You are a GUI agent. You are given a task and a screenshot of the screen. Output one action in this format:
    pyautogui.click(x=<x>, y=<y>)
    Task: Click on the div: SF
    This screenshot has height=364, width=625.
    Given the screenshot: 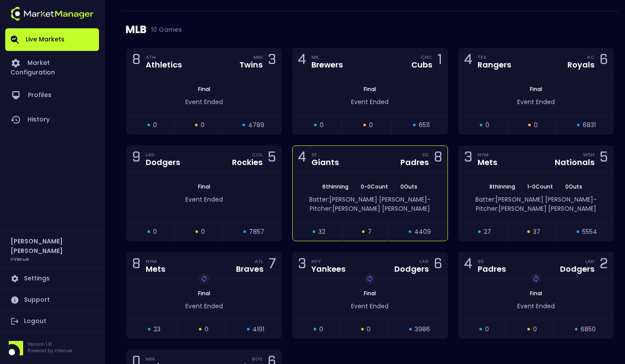 What is the action you would take?
    pyautogui.click(x=325, y=154)
    